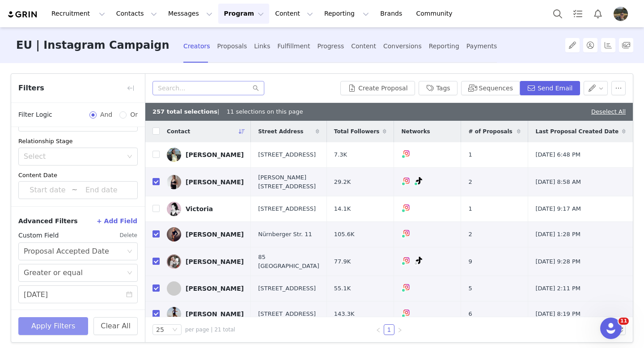  I want to click on span: 143.3K, so click(345, 314).